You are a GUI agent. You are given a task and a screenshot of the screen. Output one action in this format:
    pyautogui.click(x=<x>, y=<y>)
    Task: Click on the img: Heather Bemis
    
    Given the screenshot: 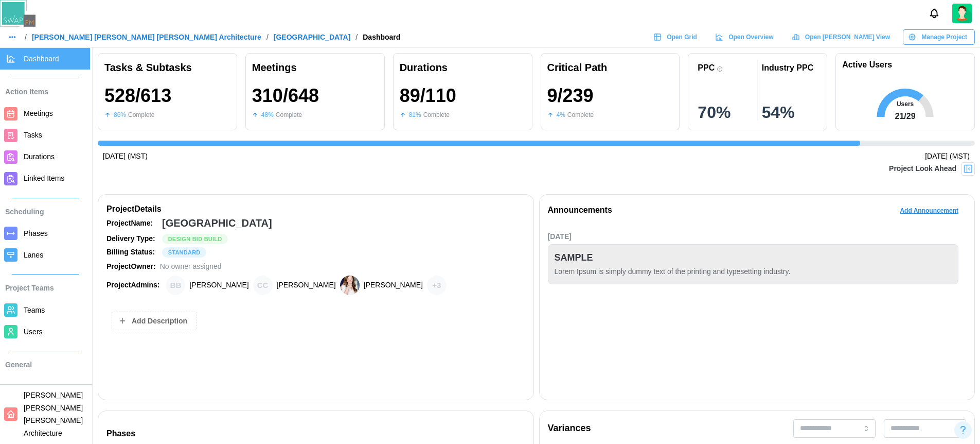 What is the action you would take?
    pyautogui.click(x=350, y=285)
    